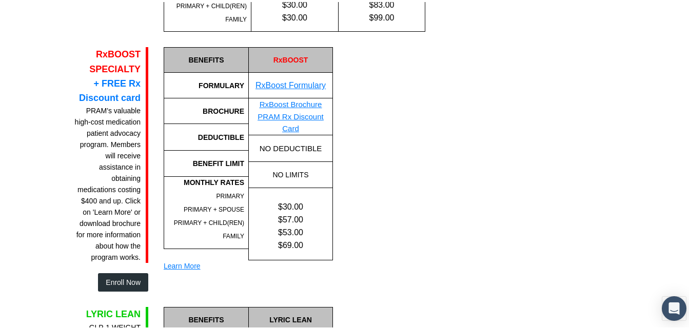  I want to click on div: NO LIMITS, so click(290, 173).